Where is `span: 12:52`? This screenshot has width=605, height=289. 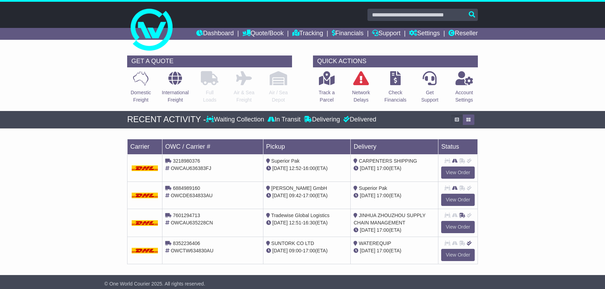
span: 12:52 is located at coordinates (295, 168).